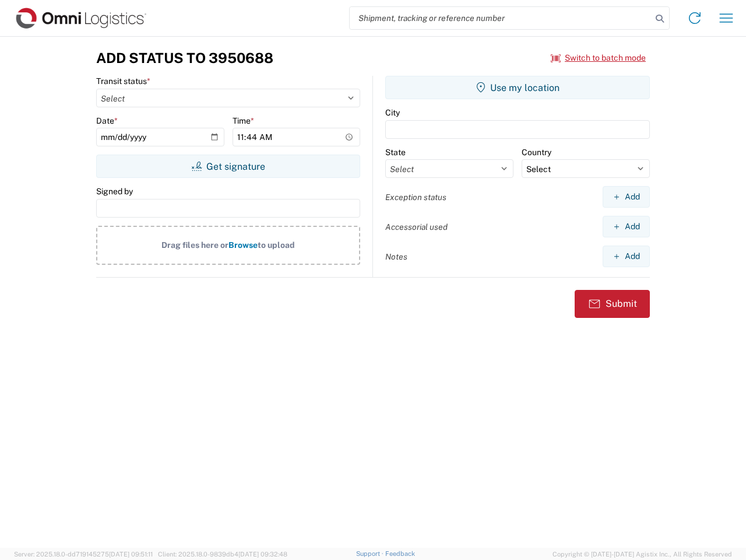  Describe the element at coordinates (612, 304) in the screenshot. I see `button: Submit` at that location.